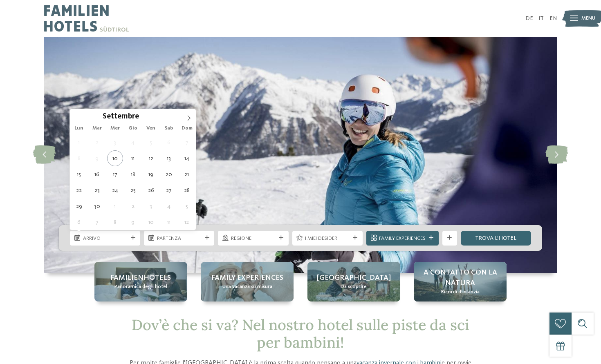  Describe the element at coordinates (97, 158) in the screenshot. I see `span: Settembre 9, 2025` at that location.